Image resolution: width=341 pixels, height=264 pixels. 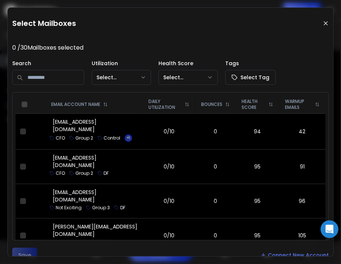 What do you see at coordinates (188, 63) in the screenshot?
I see `p: Health Score` at bounding box center [188, 63].